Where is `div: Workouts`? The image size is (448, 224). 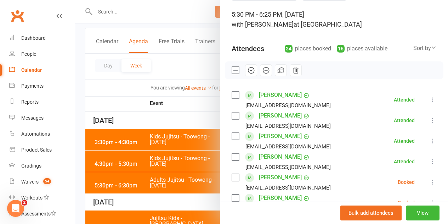
div: Workouts is located at coordinates (32, 197).